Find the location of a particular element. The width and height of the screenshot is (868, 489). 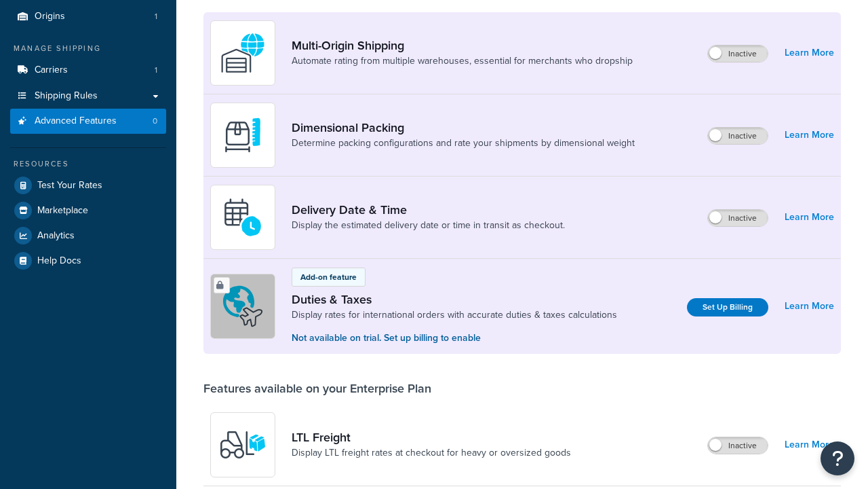

a: Analytics is located at coordinates (88, 236).